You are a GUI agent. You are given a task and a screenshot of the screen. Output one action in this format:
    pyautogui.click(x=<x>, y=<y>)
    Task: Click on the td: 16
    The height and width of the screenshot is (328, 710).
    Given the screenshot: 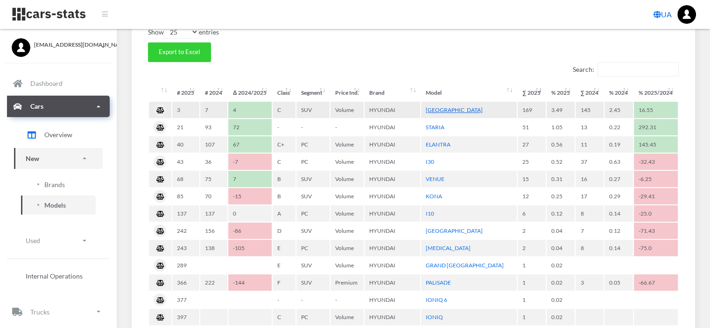 What is the action you would take?
    pyautogui.click(x=589, y=179)
    